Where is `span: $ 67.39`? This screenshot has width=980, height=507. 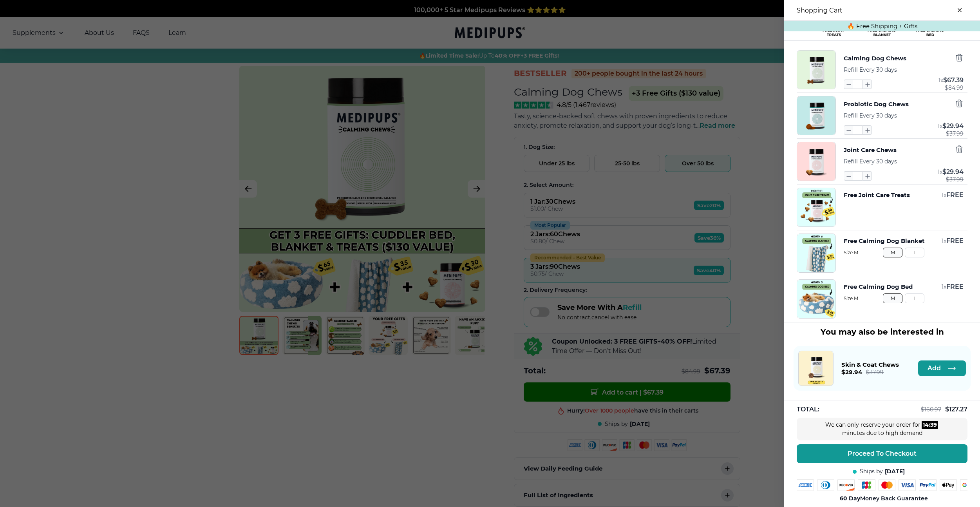 span: $ 67.39 is located at coordinates (953, 80).